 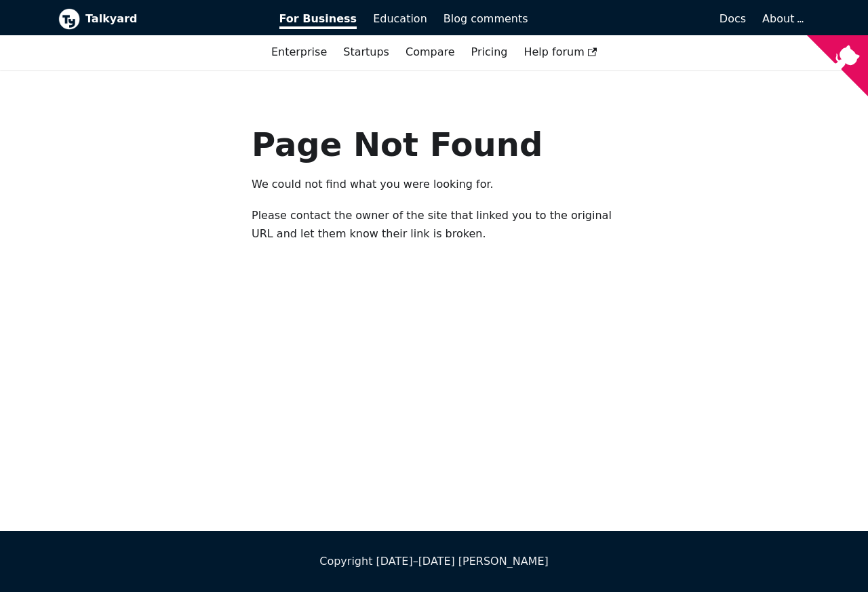 I want to click on p: Please contact the owner of the site that linked you to the original URL and let them know their ..., so click(x=434, y=224).